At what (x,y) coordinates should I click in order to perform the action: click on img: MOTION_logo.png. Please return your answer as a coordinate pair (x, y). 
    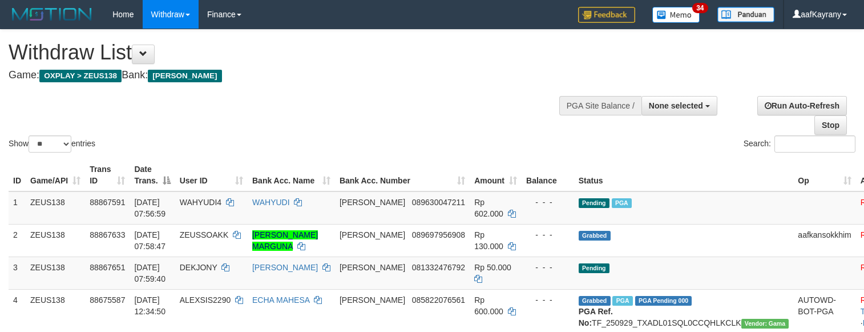
    Looking at the image, I should click on (52, 14).